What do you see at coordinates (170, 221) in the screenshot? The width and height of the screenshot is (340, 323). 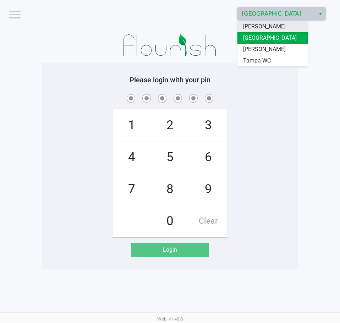 I see `span: 0` at bounding box center [170, 221].